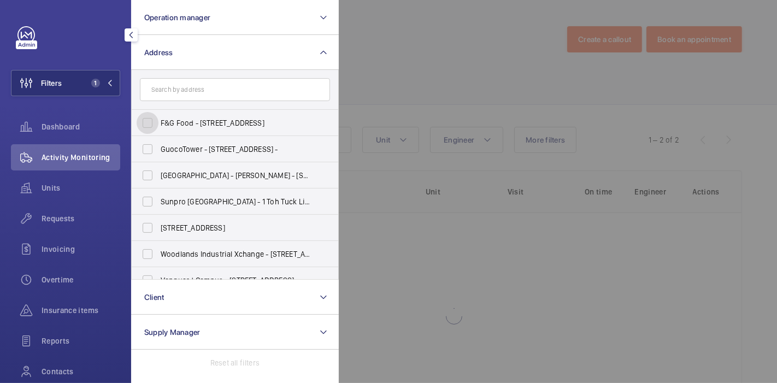 Image resolution: width=777 pixels, height=383 pixels. I want to click on span: Invoicing, so click(81, 249).